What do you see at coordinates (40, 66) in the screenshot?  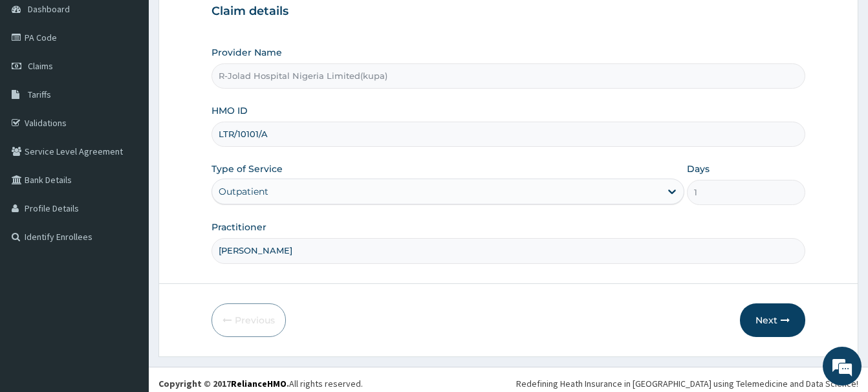 I see `span: Claims` at bounding box center [40, 66].